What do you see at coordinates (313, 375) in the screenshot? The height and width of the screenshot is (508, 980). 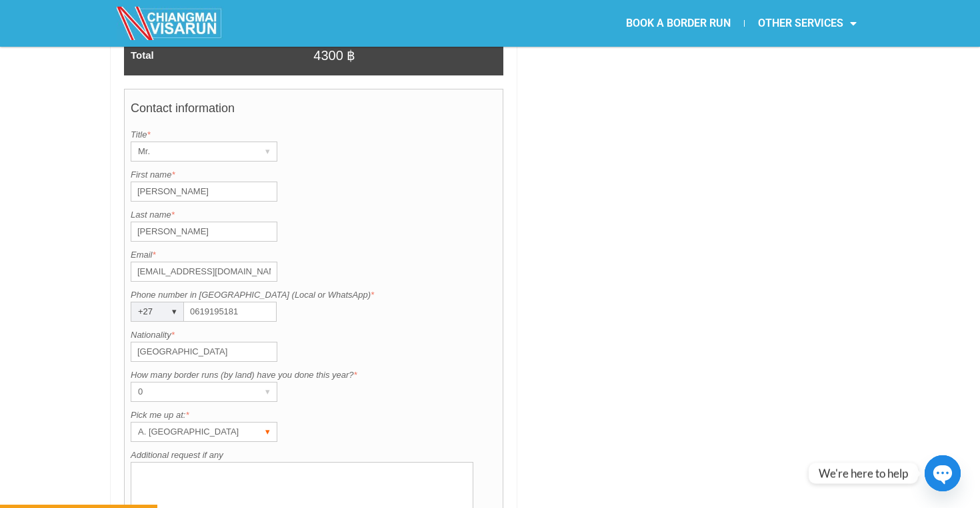 I see `label: How many border runs (by land) have you done this year?` at bounding box center [313, 375].